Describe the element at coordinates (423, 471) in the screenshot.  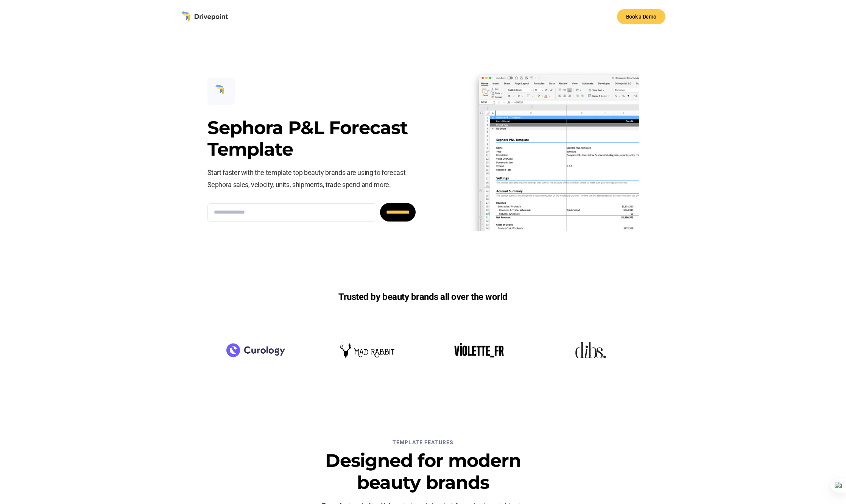
I see `h3: Designed for modern beauty brands` at that location.